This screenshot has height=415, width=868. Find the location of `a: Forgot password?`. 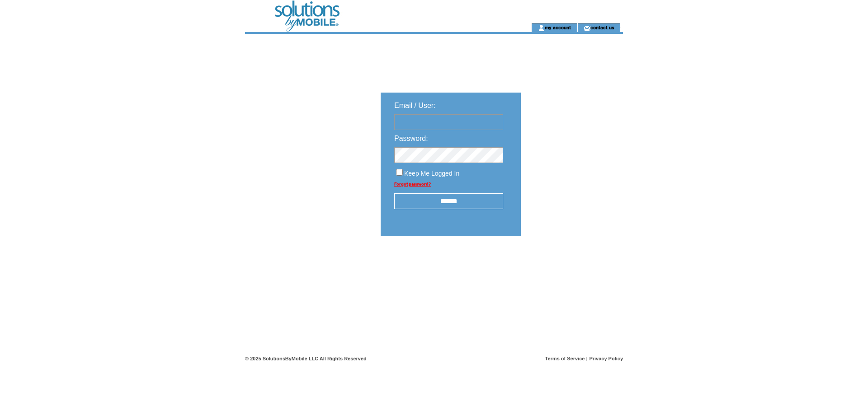

a: Forgot password? is located at coordinates (412, 184).